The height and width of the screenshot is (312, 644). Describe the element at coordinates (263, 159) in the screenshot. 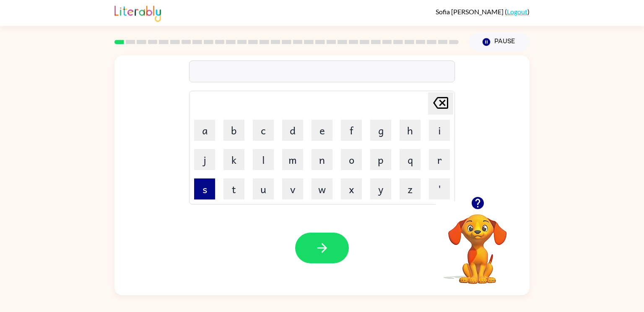

I see `button: l` at that location.